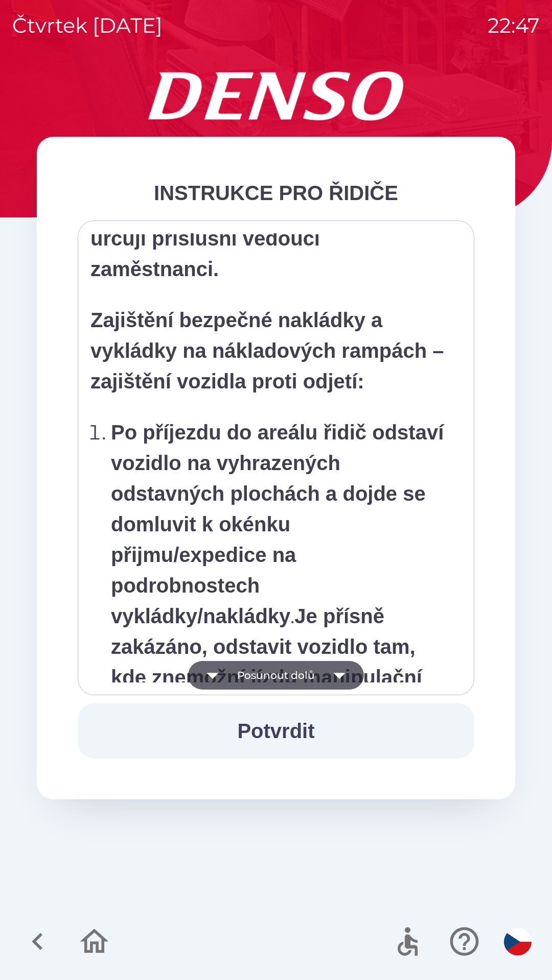  I want to click on div: INSTRUKCE PRO ŘIDIČE, so click(276, 193).